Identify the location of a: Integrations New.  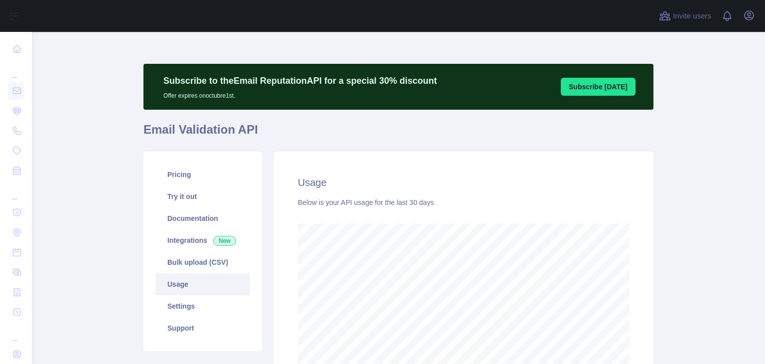
(203, 240).